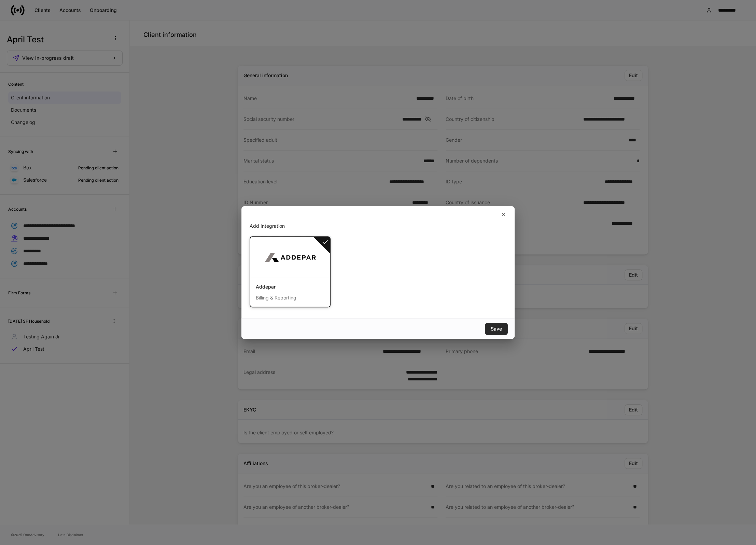  I want to click on input: Addepar logoAddeparBilling & Reporting, so click(290, 271).